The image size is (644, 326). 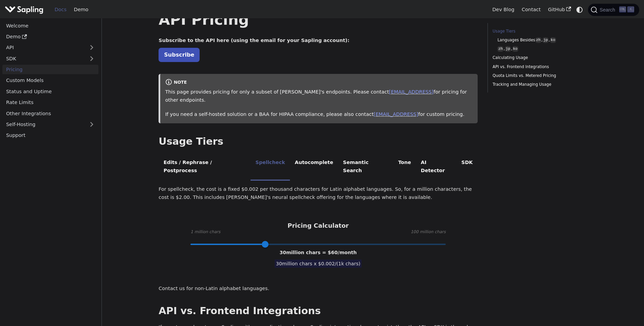 What do you see at coordinates (43, 58) in the screenshot?
I see `a: SDK` at bounding box center [43, 58].